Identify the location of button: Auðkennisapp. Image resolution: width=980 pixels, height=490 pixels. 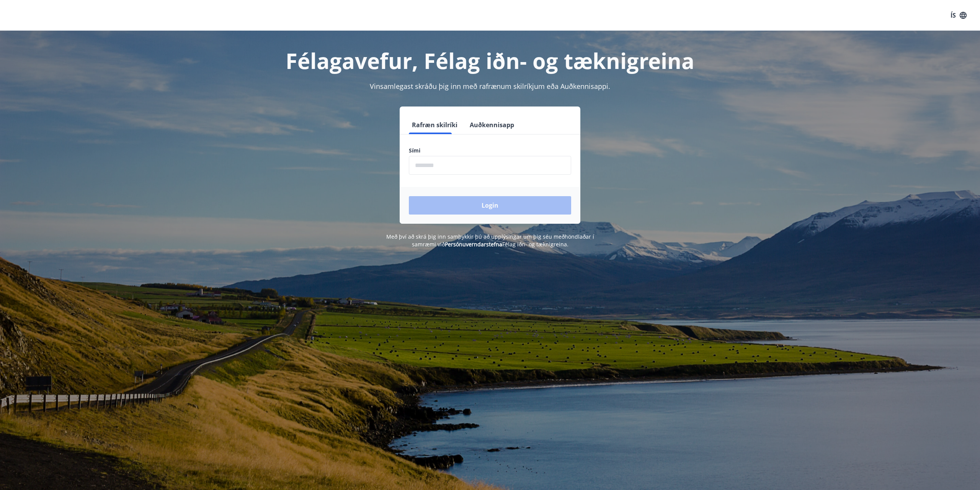
(492, 125).